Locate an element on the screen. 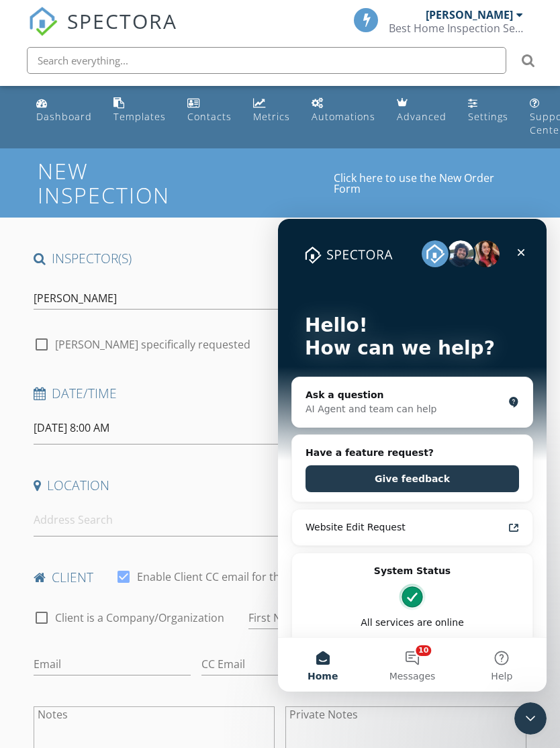 The height and width of the screenshot is (748, 560). a: Settings is located at coordinates (488, 110).